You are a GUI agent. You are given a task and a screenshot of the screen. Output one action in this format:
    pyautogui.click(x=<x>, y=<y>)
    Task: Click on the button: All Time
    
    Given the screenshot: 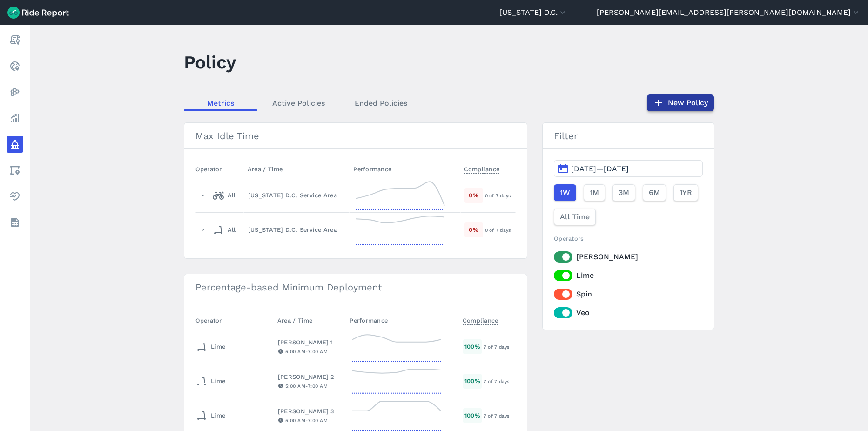 What is the action you would take?
    pyautogui.click(x=575, y=217)
    